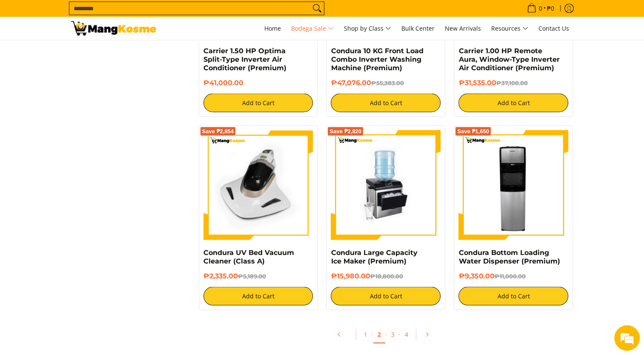 The width and height of the screenshot is (644, 355). Describe the element at coordinates (345, 132) in the screenshot. I see `span: Save ₱2,820` at that location.